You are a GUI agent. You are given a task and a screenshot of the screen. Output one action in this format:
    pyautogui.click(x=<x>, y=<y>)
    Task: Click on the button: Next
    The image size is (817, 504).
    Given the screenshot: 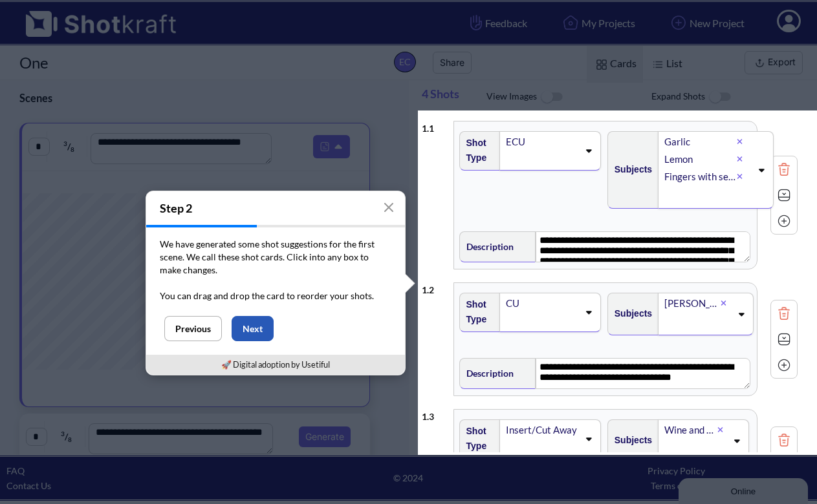 What is the action you would take?
    pyautogui.click(x=252, y=328)
    